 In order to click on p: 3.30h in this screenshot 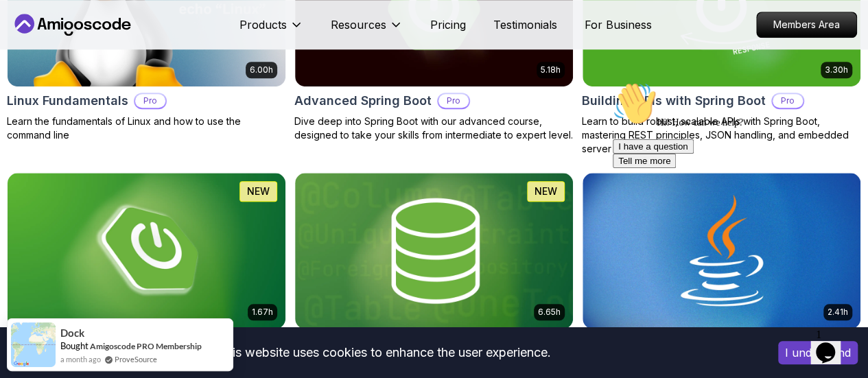, I will do `click(837, 70)`.